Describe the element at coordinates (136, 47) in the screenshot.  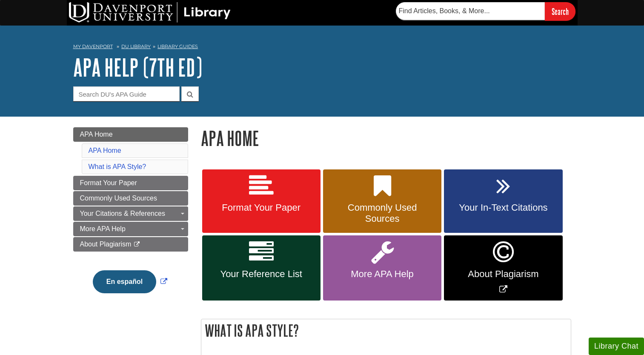
I see `a: DU Library` at that location.